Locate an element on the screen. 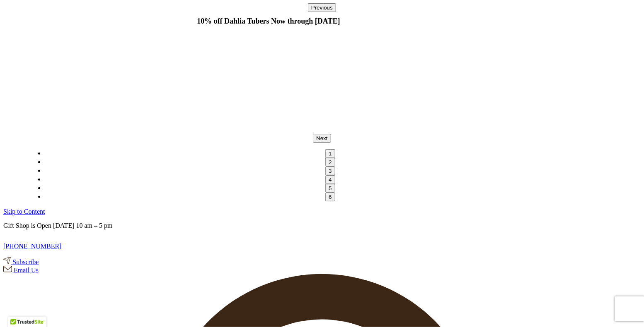  a: Email Us is located at coordinates (20, 270).